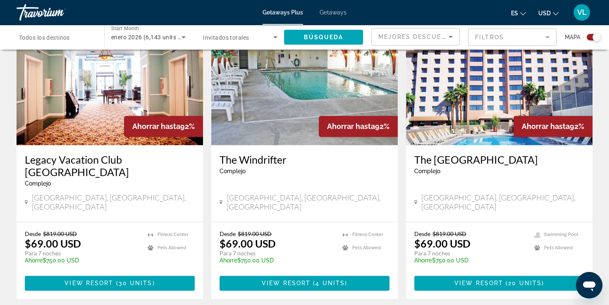 The height and width of the screenshot is (305, 609). What do you see at coordinates (519, 13) in the screenshot?
I see `button: Change language` at bounding box center [519, 13].